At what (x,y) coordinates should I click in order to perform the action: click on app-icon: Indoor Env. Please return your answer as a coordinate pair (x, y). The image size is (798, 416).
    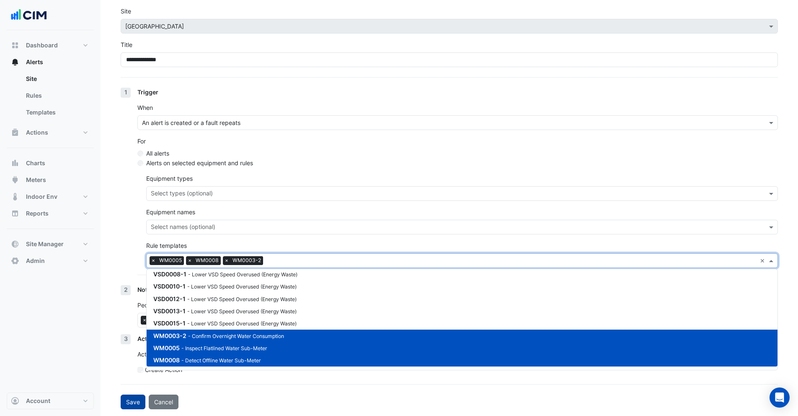
    Looking at the image, I should click on (15, 196).